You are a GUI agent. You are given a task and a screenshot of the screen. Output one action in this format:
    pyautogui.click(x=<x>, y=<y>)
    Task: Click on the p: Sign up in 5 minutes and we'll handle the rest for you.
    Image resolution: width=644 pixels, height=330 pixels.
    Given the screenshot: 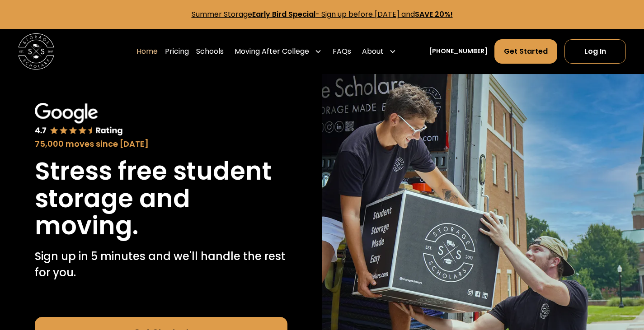 What is the action you would take?
    pyautogui.click(x=161, y=265)
    